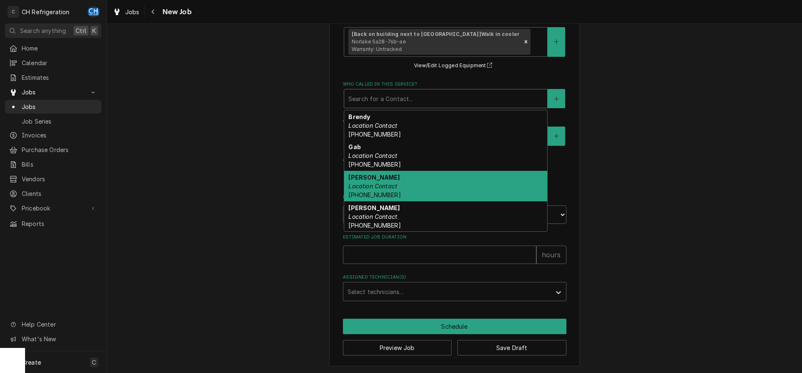 The height and width of the screenshot is (373, 802). What do you see at coordinates (53, 30) in the screenshot?
I see `button: Search anythingCtrlK` at bounding box center [53, 30].